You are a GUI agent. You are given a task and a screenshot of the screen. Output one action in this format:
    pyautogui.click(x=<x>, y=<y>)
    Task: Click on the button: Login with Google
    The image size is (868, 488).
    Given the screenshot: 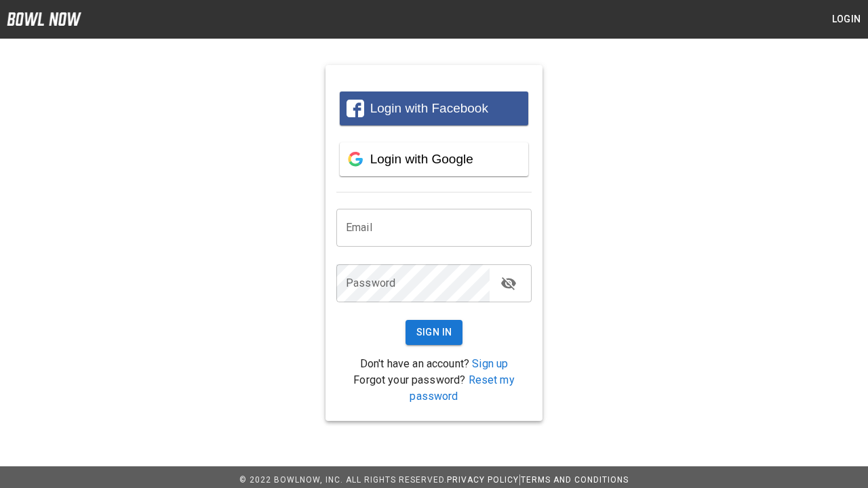 What is the action you would take?
    pyautogui.click(x=434, y=159)
    